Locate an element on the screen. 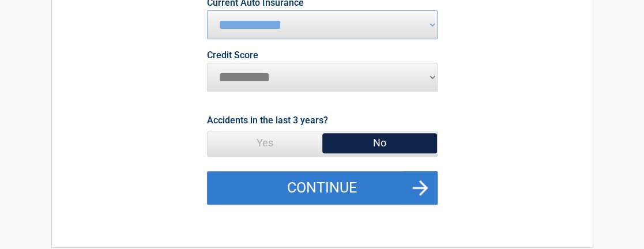  label: Credit Score is located at coordinates (233, 55).